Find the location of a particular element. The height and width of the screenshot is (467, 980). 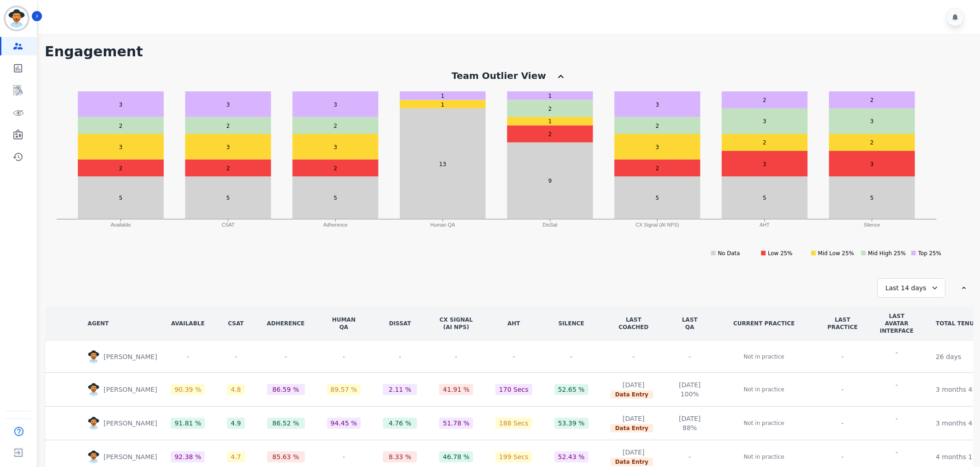

div: 94.45 % is located at coordinates (344, 423).